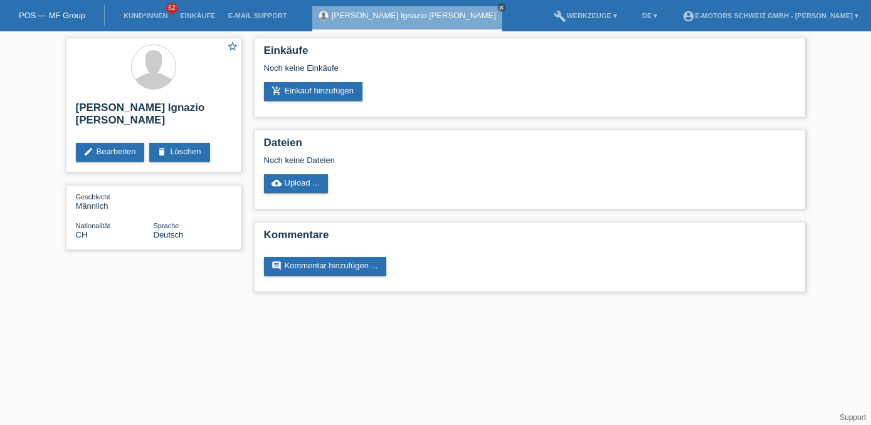 The image size is (871, 425). Describe the element at coordinates (455, 160) in the screenshot. I see `div: Noch keine Dateien` at that location.